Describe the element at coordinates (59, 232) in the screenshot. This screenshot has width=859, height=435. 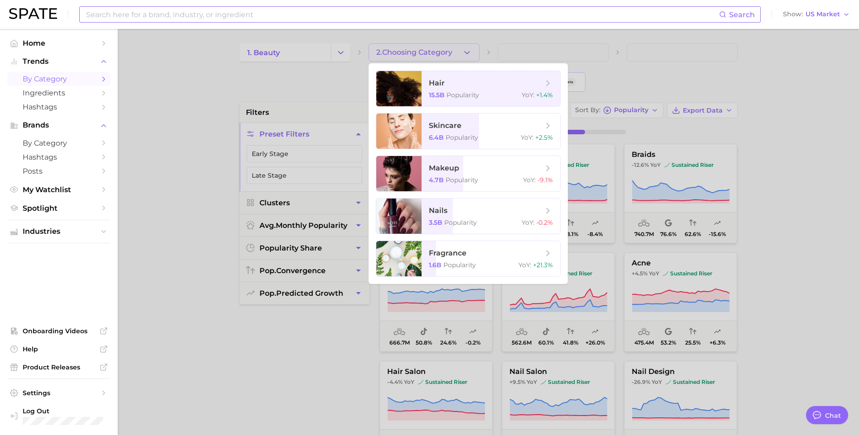
I see `button: Industries` at that location.